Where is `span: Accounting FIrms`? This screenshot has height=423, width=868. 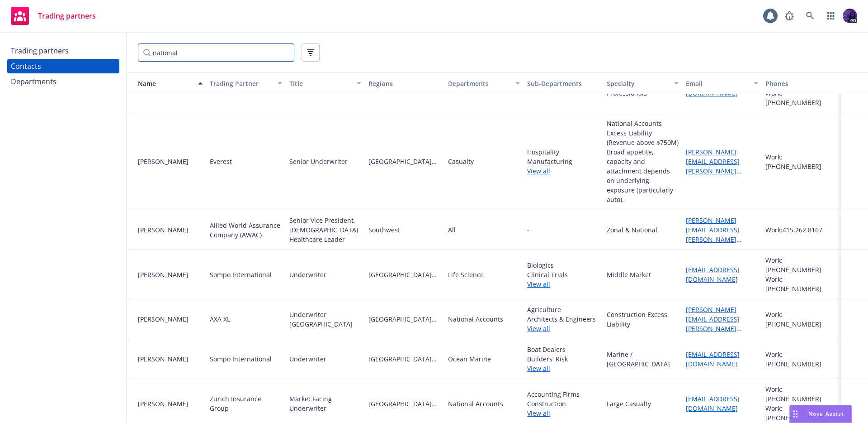 span: Accounting FIrms is located at coordinates (563, 394).